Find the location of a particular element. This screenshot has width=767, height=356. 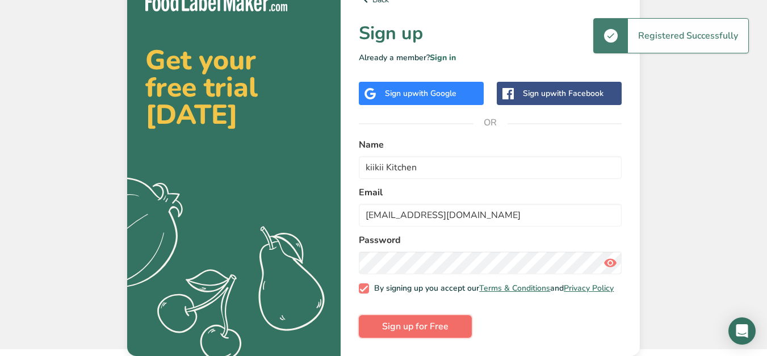

div: Registered Successfully is located at coordinates (688, 36).